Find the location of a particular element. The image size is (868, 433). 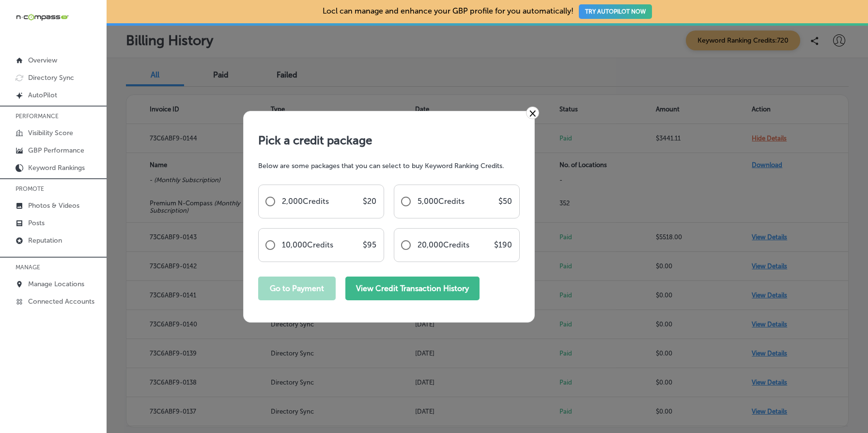

p: Photos & Videos is located at coordinates (54, 205).